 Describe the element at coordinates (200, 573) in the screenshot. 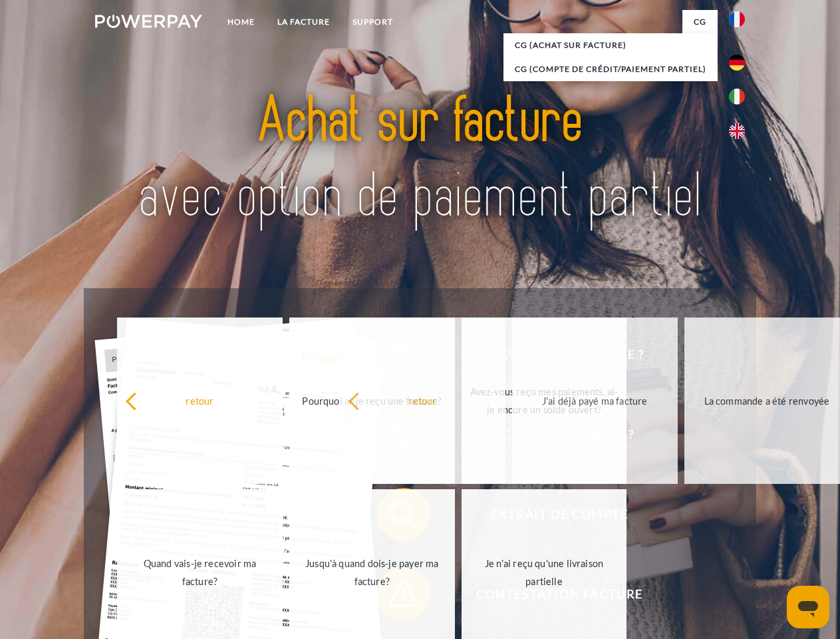

I see `div: Quand vais-je recevoir ma facture?` at that location.